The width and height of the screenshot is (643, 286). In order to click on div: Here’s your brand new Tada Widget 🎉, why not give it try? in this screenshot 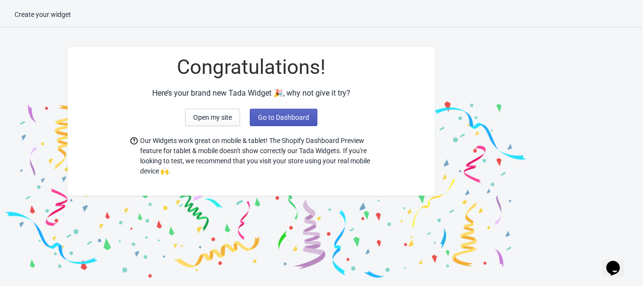, I will do `click(251, 93)`.